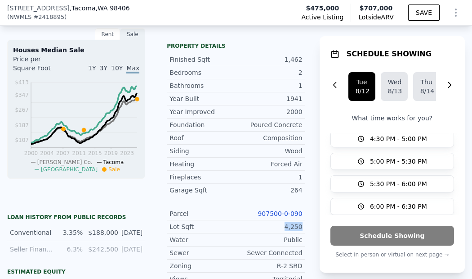 The image size is (472, 279). What do you see at coordinates (323, 17) in the screenshot?
I see `span: Active Listing` at bounding box center [323, 17].